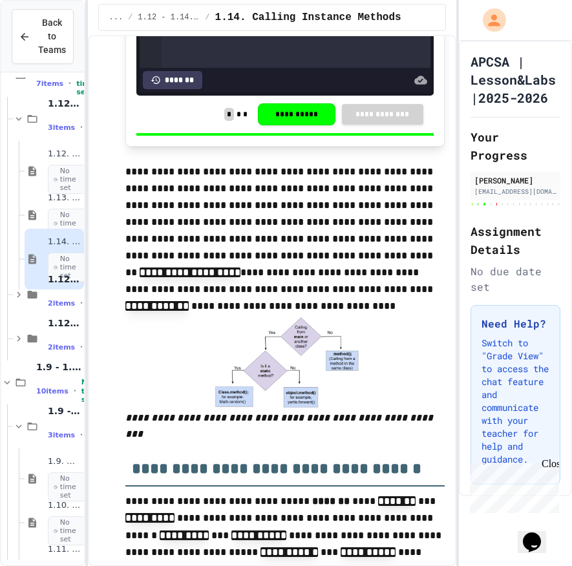  Describe the element at coordinates (50, 83) in the screenshot. I see `span: 7 items` at that location.